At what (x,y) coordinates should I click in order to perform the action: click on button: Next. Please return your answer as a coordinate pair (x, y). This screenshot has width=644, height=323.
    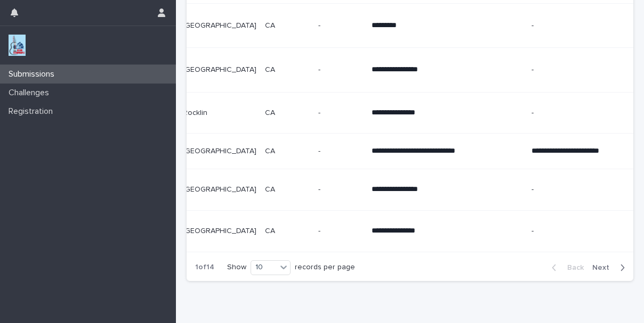
    Looking at the image, I should click on (610, 268).